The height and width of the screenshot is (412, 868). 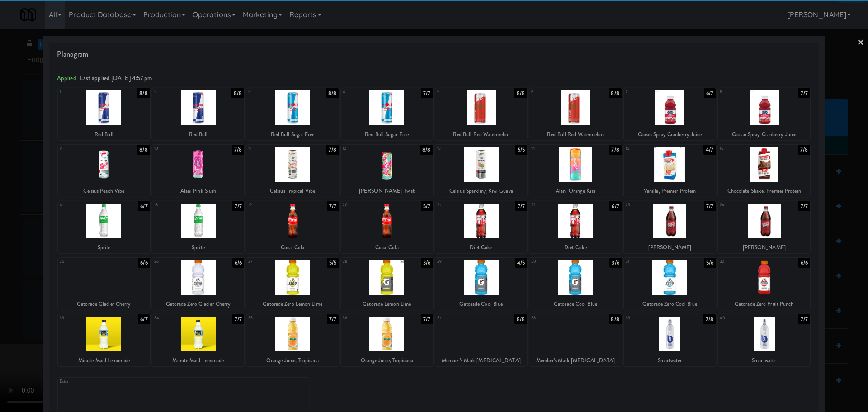 What do you see at coordinates (199, 340) in the screenshot?
I see `div: 347/7Minute Maid Lemonade` at bounding box center [199, 340].